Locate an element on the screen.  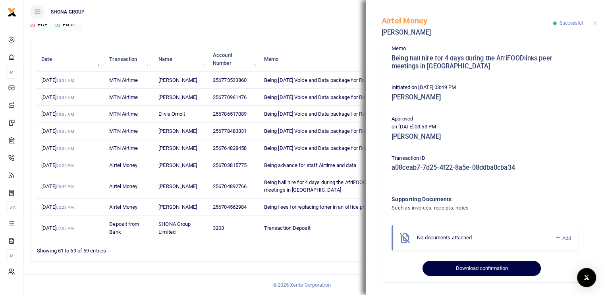
button: Download confirmation is located at coordinates (481, 268).